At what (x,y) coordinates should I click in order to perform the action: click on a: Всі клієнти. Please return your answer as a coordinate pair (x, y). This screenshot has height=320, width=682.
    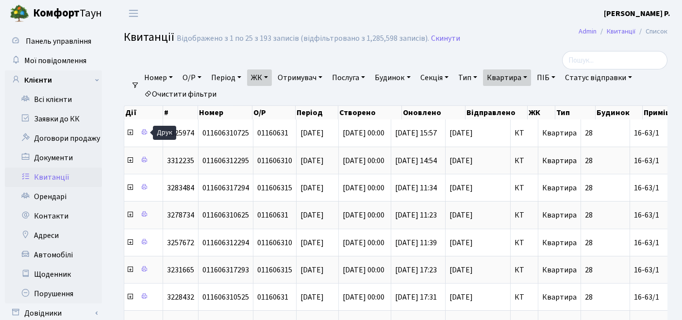
    Looking at the image, I should click on (53, 99).